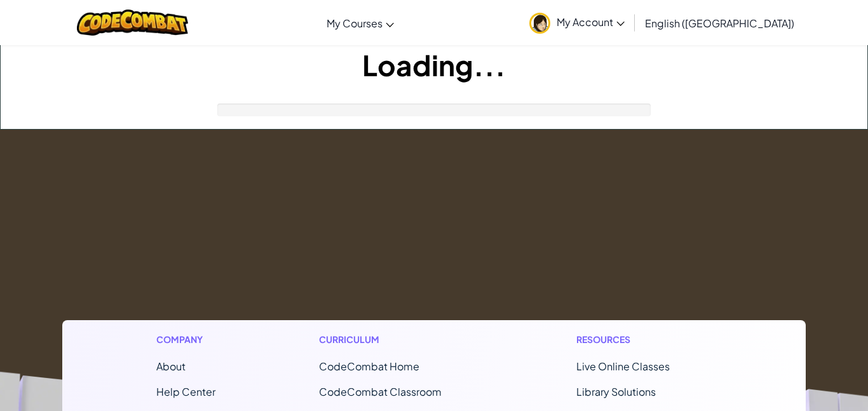  I want to click on a: Help Center, so click(186, 391).